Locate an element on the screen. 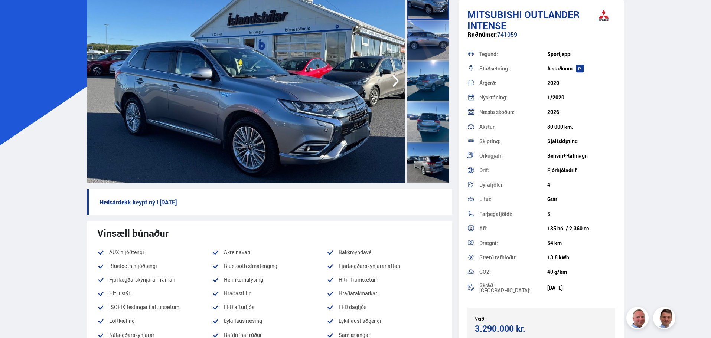  img: brand logo is located at coordinates (604, 15).